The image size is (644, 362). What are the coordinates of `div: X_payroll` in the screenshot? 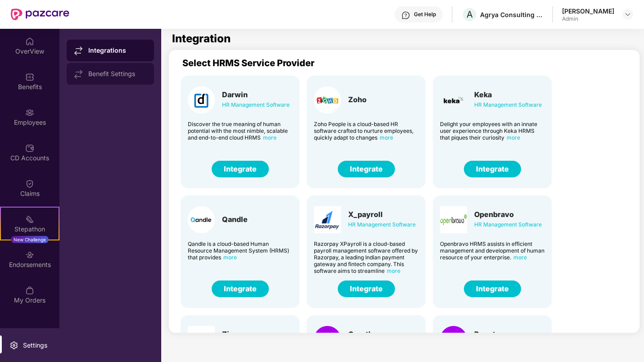 It's located at (382, 214).